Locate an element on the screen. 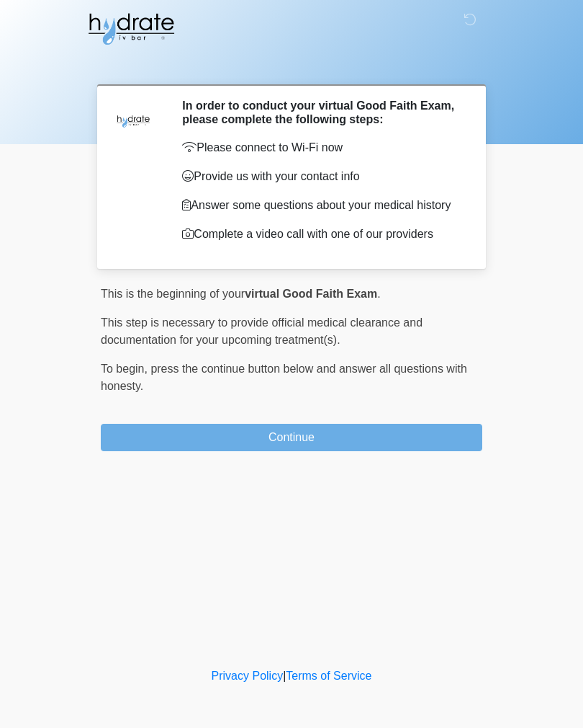 This screenshot has width=583, height=728. p: Answer some questions about your medical history is located at coordinates (321, 205).